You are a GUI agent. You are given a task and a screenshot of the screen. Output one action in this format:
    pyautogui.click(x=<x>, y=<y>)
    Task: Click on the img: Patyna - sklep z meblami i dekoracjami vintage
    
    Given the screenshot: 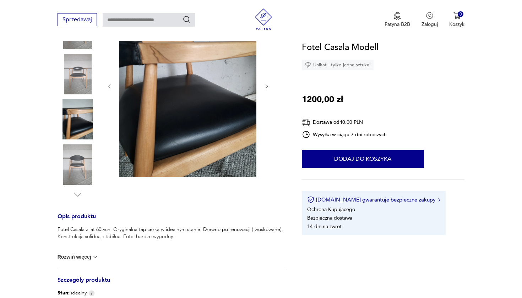 What is the action you would take?
    pyautogui.click(x=263, y=19)
    